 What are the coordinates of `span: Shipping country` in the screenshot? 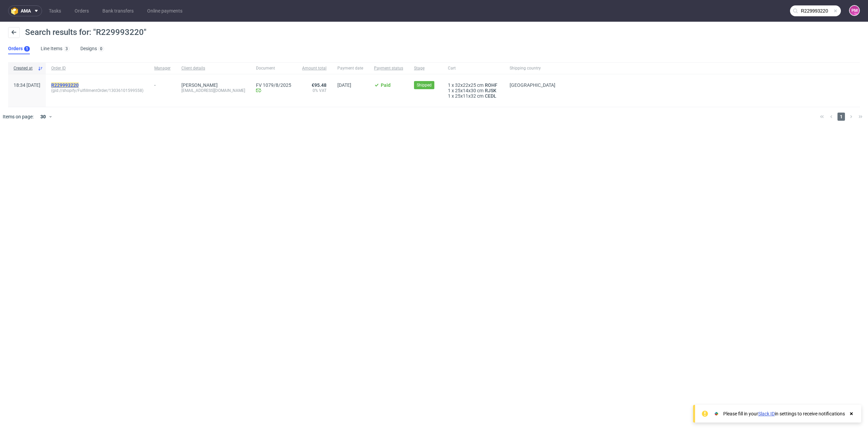 It's located at (533, 68).